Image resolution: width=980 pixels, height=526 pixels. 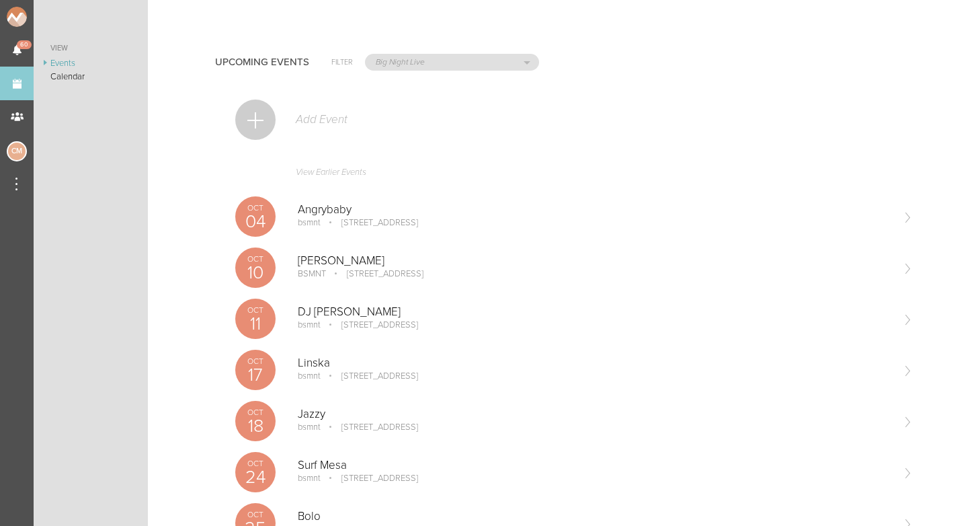 What do you see at coordinates (91, 63) in the screenshot?
I see `a: Events` at bounding box center [91, 63].